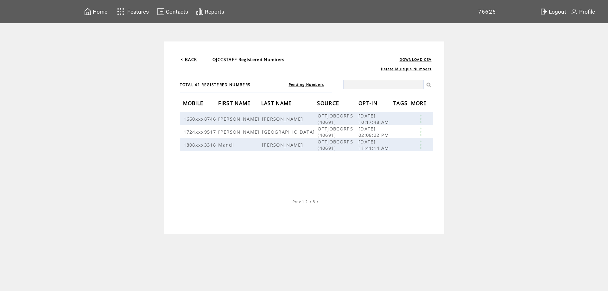  Describe the element at coordinates (277, 103) in the screenshot. I see `a: LAST NAME` at that location.